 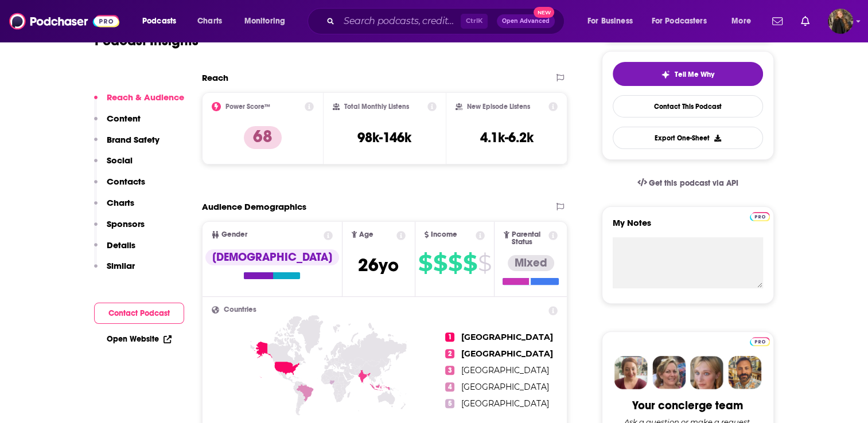 What do you see at coordinates (133, 140) in the screenshot?
I see `p: Brand Safety` at bounding box center [133, 140].